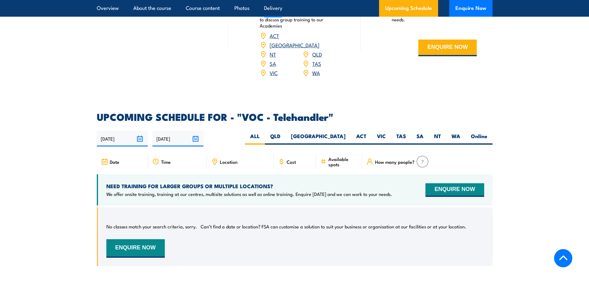 The width and height of the screenshot is (589, 284). I want to click on a: WA, so click(316, 73).